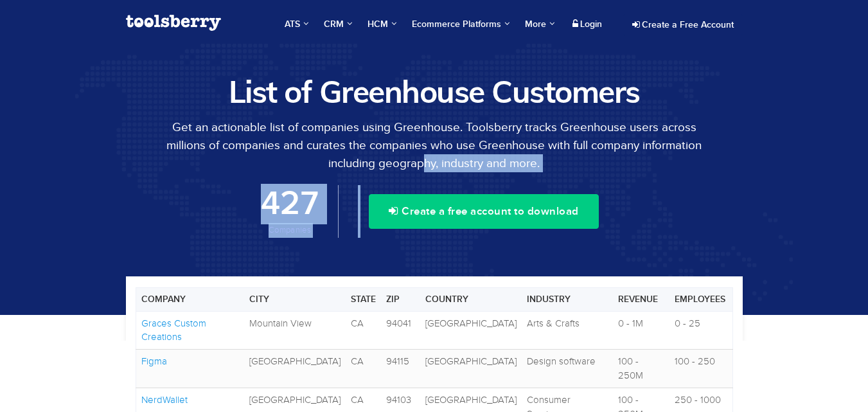  Describe the element at coordinates (173, 23) in the screenshot. I see `a: Toolsberry` at that location.